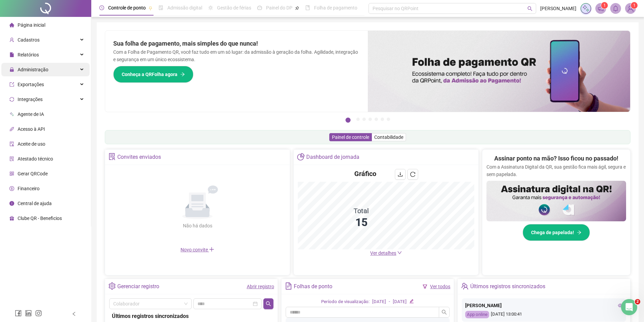 The width and height of the screenshot is (644, 322). I want to click on span: file, so click(12, 55).